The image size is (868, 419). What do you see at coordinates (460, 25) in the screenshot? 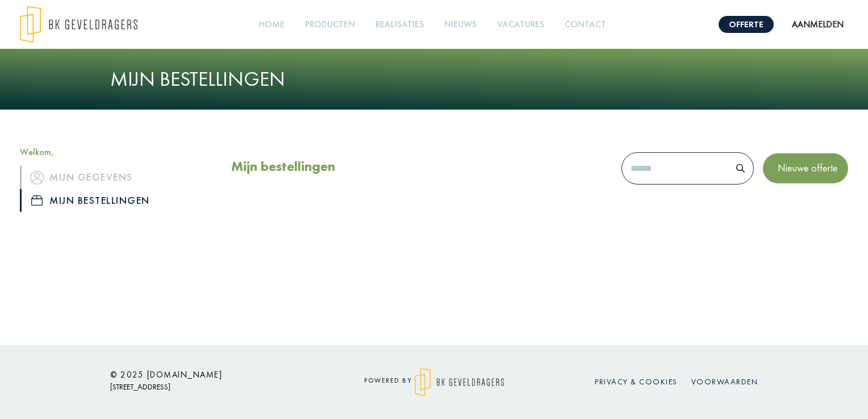
I see `a: Nieuws` at bounding box center [460, 25].